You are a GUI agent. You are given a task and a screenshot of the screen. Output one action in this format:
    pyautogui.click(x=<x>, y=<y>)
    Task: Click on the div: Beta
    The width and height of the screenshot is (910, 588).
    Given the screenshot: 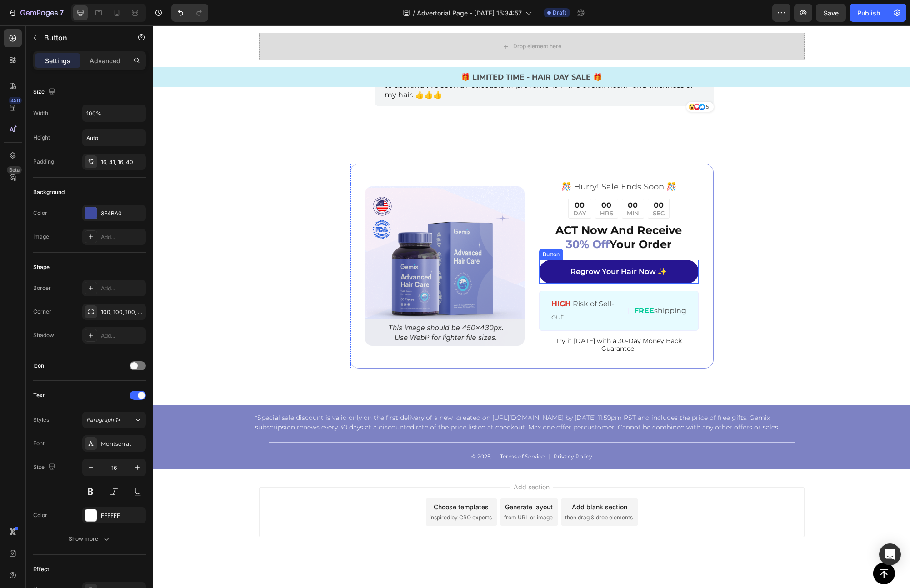 What is the action you would take?
    pyautogui.click(x=14, y=170)
    